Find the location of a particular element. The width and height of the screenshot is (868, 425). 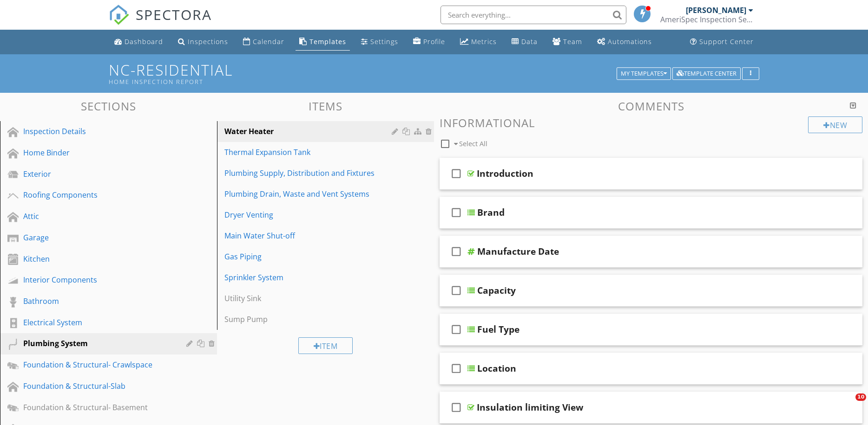

div: Foundation & Structural- Crawlspace is located at coordinates (98, 365).